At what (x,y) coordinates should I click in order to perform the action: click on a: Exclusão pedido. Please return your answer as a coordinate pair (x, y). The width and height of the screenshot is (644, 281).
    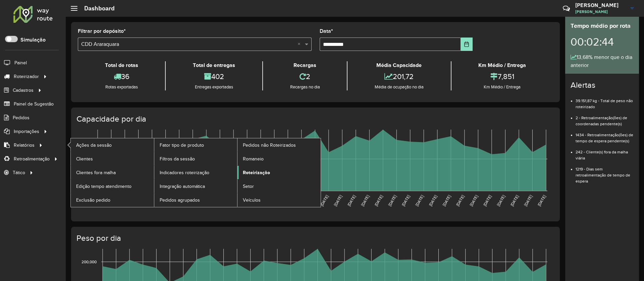
    Looking at the image, I should click on (113, 200).